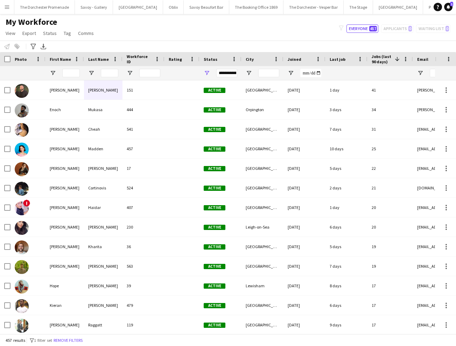  I want to click on span: Jobs (last 90 days), so click(382, 59).